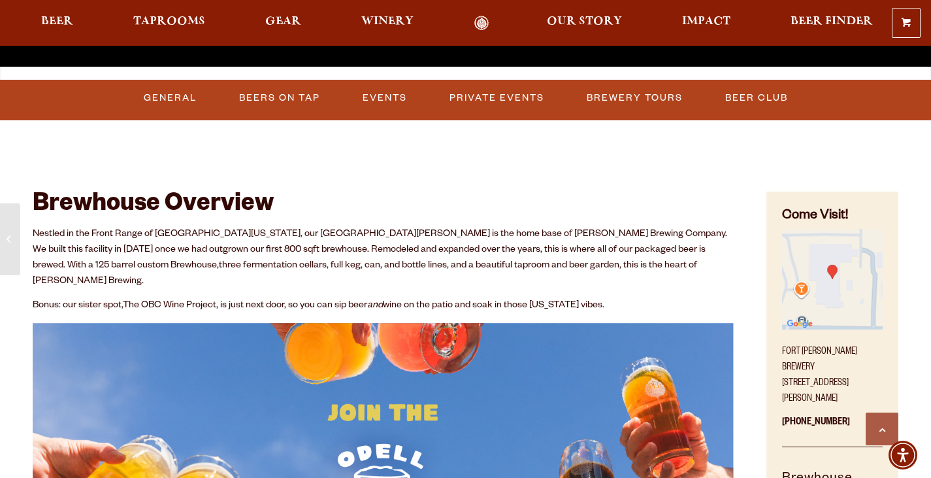 This screenshot has width=931, height=478. What do you see at coordinates (832, 23) in the screenshot?
I see `a: Beer Finder` at bounding box center [832, 23].